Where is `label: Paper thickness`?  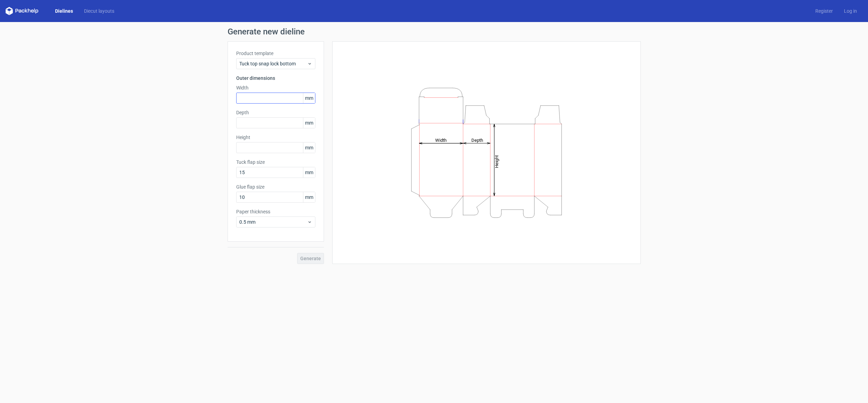
label: Paper thickness is located at coordinates (276, 211).